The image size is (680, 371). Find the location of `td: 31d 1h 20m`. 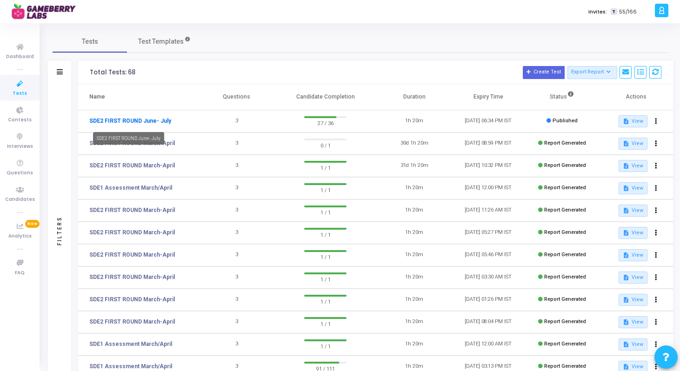

td: 31d 1h 20m is located at coordinates (414, 166).